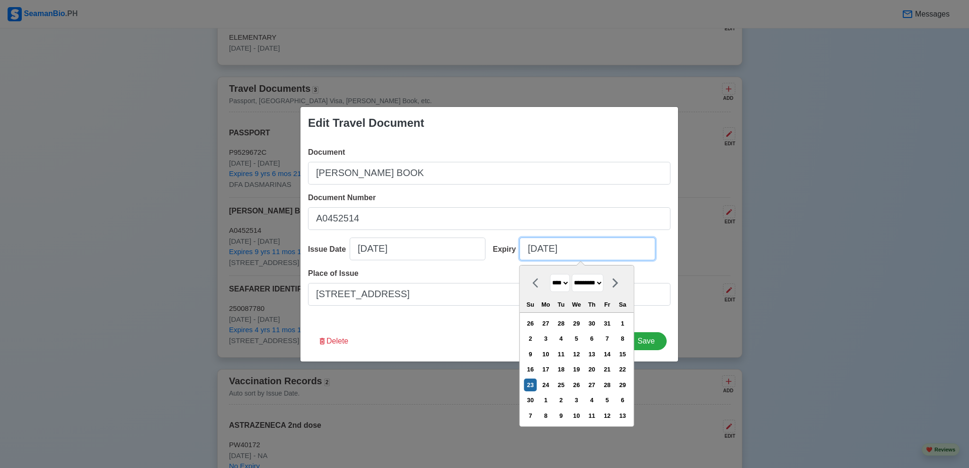 The width and height of the screenshot is (969, 468). What do you see at coordinates (607, 304) in the screenshot?
I see `div: Fr` at bounding box center [607, 304].